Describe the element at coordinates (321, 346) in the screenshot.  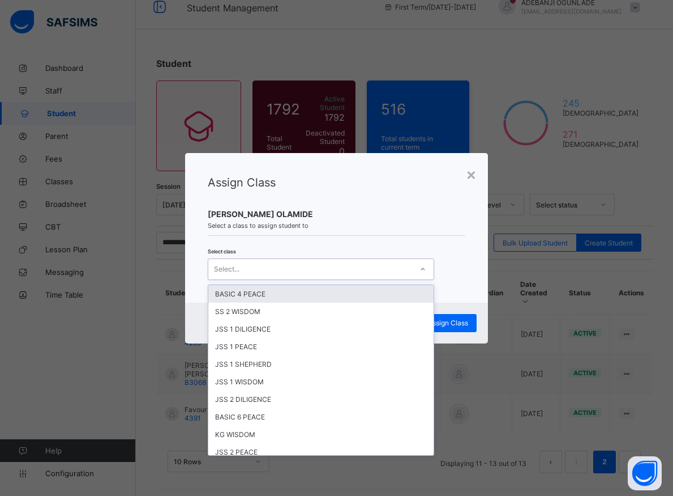
I see `div: JSS 1 PEACE` at that location.